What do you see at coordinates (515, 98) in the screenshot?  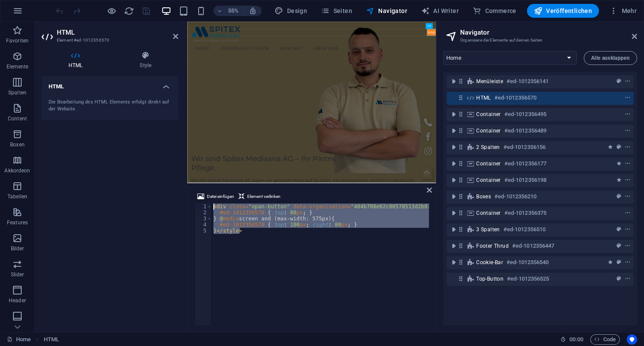 I see `h6: #ed-1012356570` at bounding box center [515, 98].